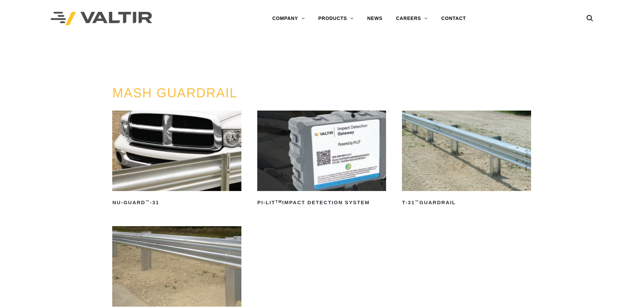 Image resolution: width=644 pixels, height=308 pixels. I want to click on h2: T-31 Guardrail, so click(466, 202).